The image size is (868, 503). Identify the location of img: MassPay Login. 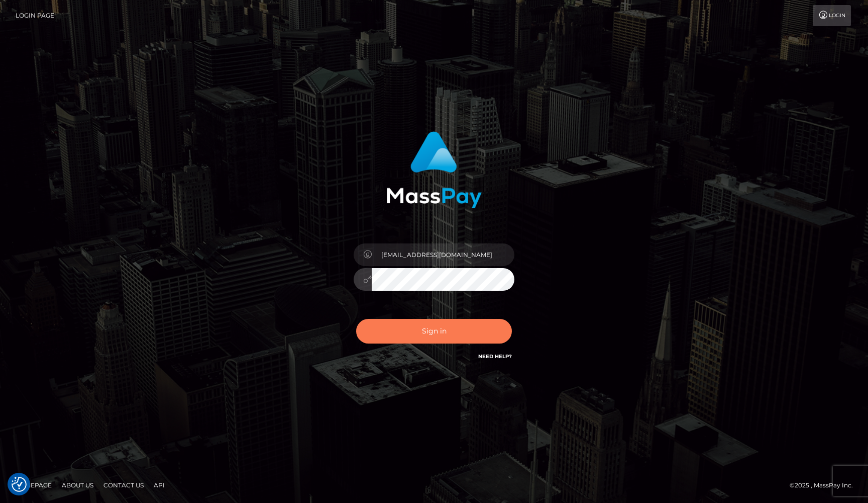
(434, 169).